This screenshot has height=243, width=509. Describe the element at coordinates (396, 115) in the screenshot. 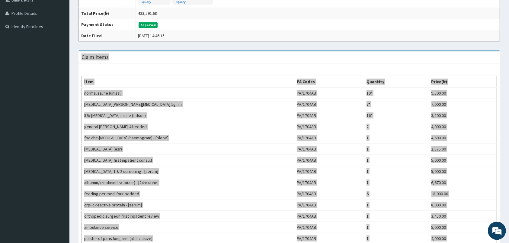

I see `td: 16` at that location.